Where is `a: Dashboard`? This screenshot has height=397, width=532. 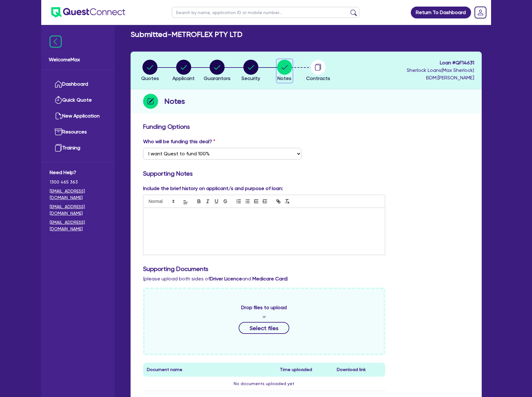 a: Dashboard is located at coordinates (78, 84).